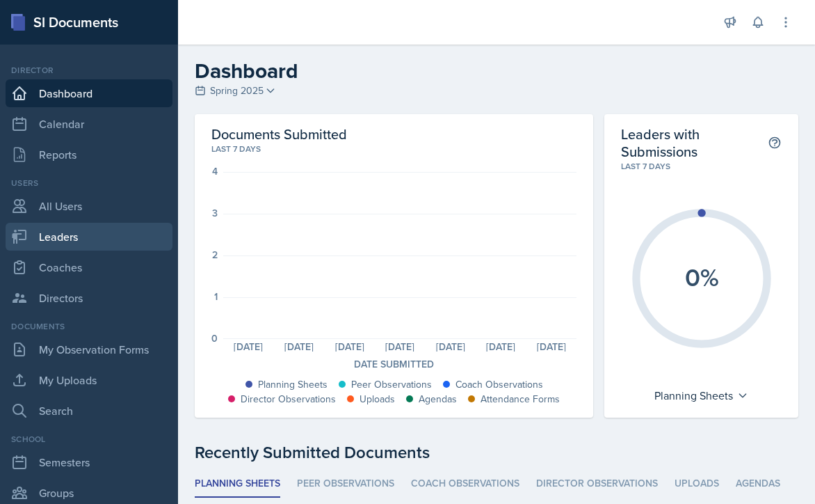 The image size is (815, 504). Describe the element at coordinates (89, 268) in the screenshot. I see `a: Coaches` at that location.